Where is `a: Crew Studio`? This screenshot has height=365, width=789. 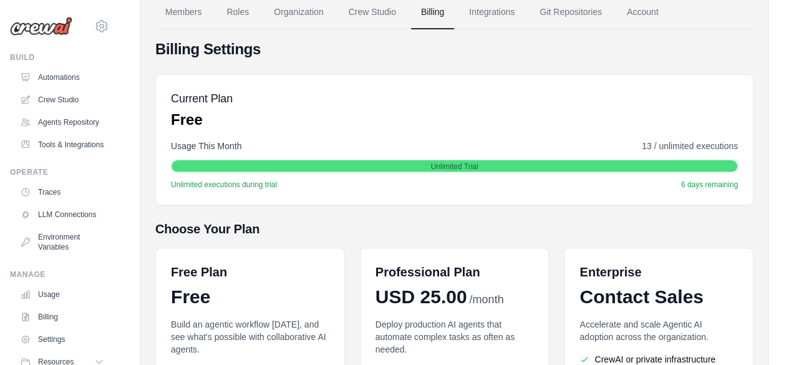
a: Crew Studio is located at coordinates (62, 100).